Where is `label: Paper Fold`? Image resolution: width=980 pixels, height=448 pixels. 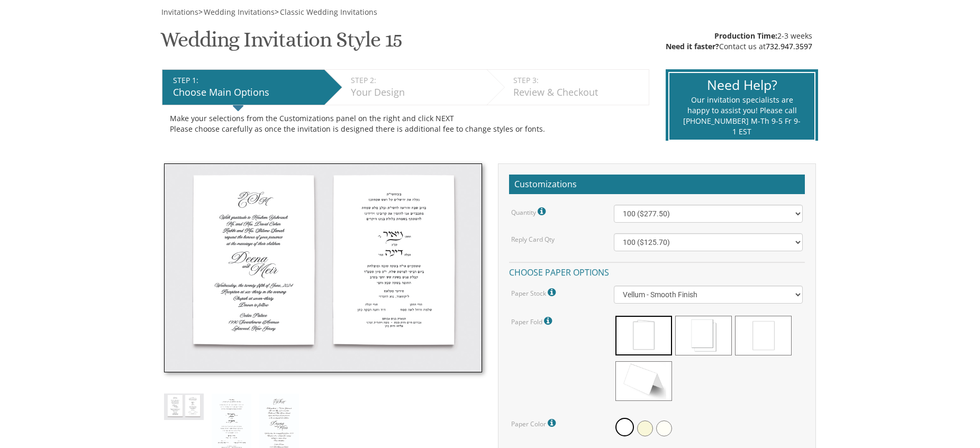 label: Paper Fold is located at coordinates (533, 321).